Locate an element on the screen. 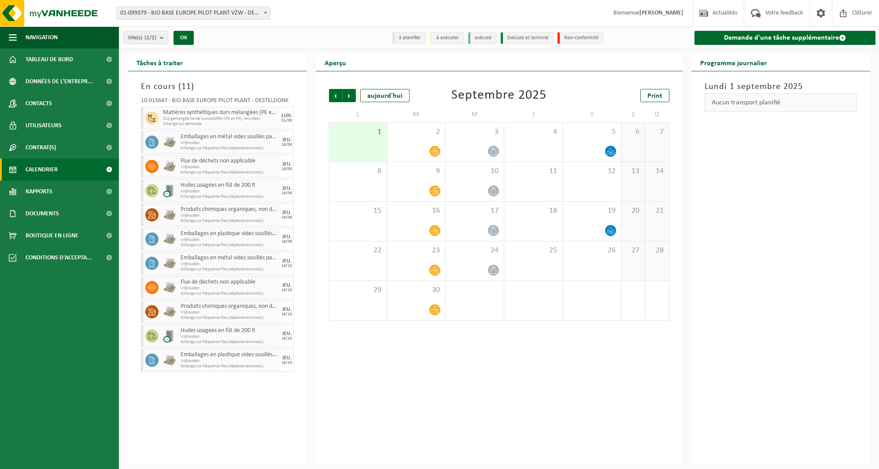 This screenshot has width=879, height=469. span: Rapports is located at coordinates (39, 192).